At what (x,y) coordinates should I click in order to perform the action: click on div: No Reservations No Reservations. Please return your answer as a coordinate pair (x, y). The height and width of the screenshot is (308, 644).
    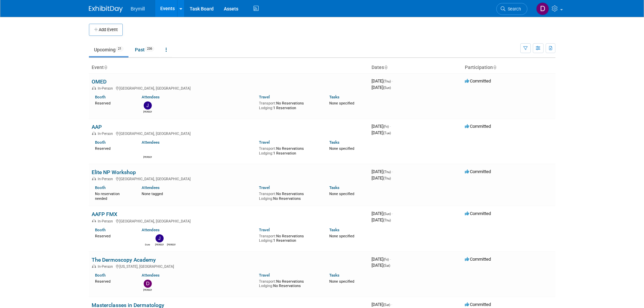
    Looking at the image, I should click on (289, 283).